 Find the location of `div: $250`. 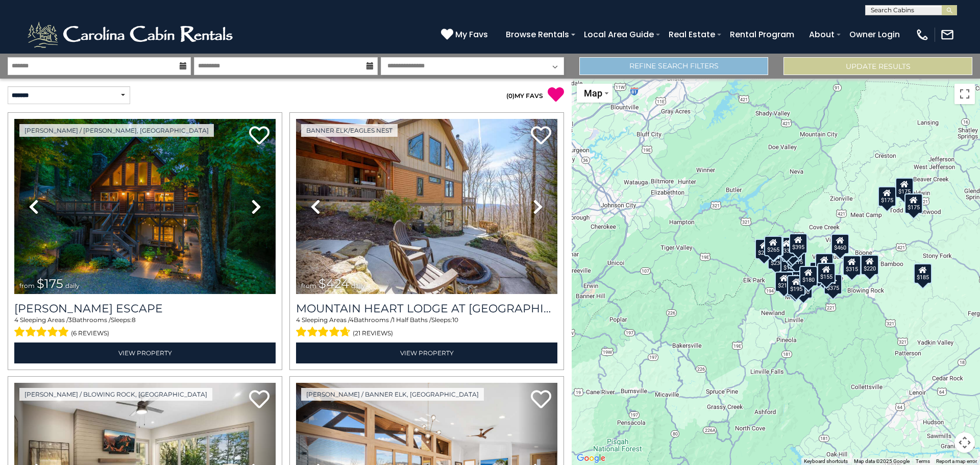

div: $250 is located at coordinates (825, 263).